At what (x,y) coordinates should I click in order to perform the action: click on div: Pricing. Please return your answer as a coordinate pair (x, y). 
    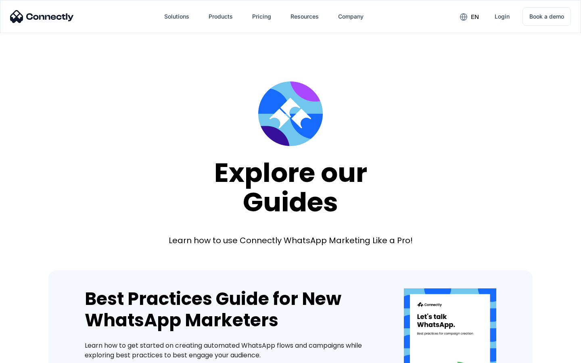
    Looking at the image, I should click on (262, 17).